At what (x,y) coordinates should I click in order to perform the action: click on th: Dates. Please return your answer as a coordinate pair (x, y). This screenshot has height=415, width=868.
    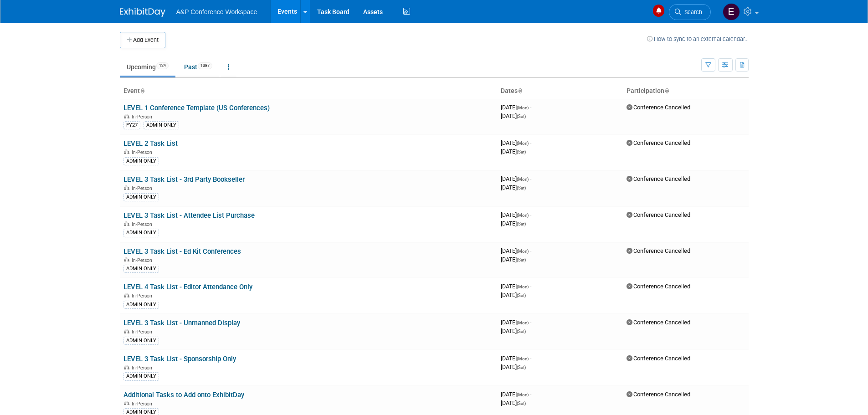
    Looking at the image, I should click on (560, 91).